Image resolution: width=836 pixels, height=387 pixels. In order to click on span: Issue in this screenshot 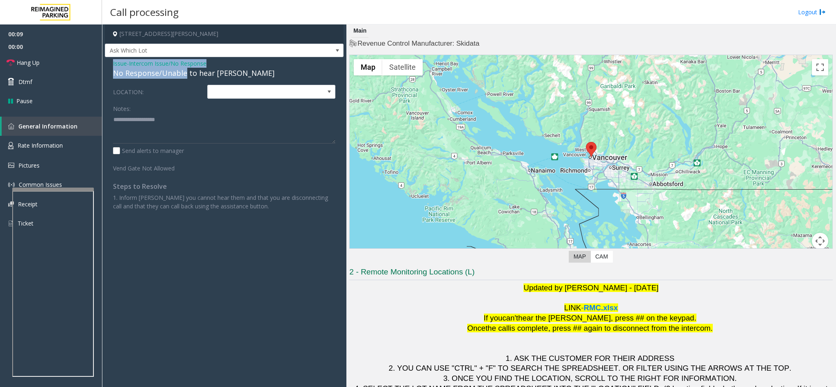, I will do `click(120, 63)`.